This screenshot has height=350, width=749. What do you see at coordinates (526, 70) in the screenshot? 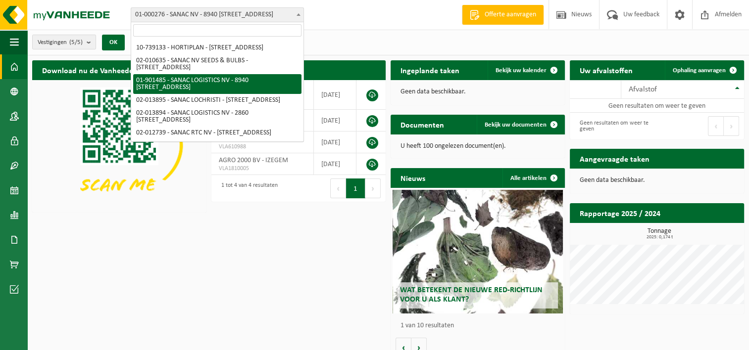
I see `a: Bekijk uw kalender` at bounding box center [526, 70].